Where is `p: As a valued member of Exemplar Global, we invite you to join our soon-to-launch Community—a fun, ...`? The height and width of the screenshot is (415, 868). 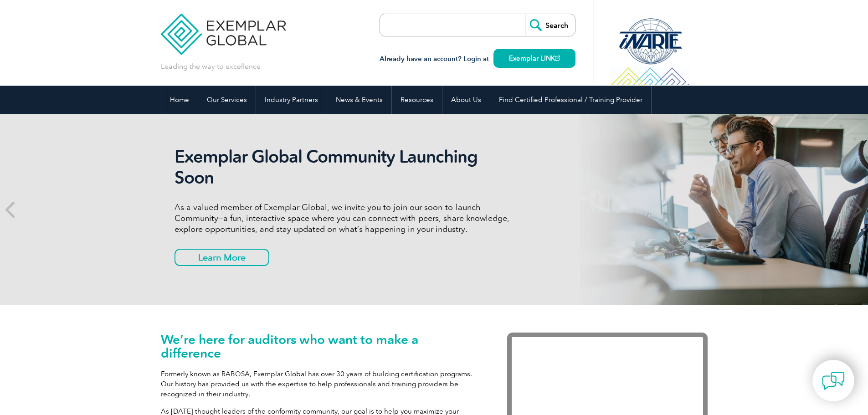
p: As a valued member of Exemplar Global, we invite you to join our soon-to-launch Community—a fun, ... is located at coordinates (345, 218).